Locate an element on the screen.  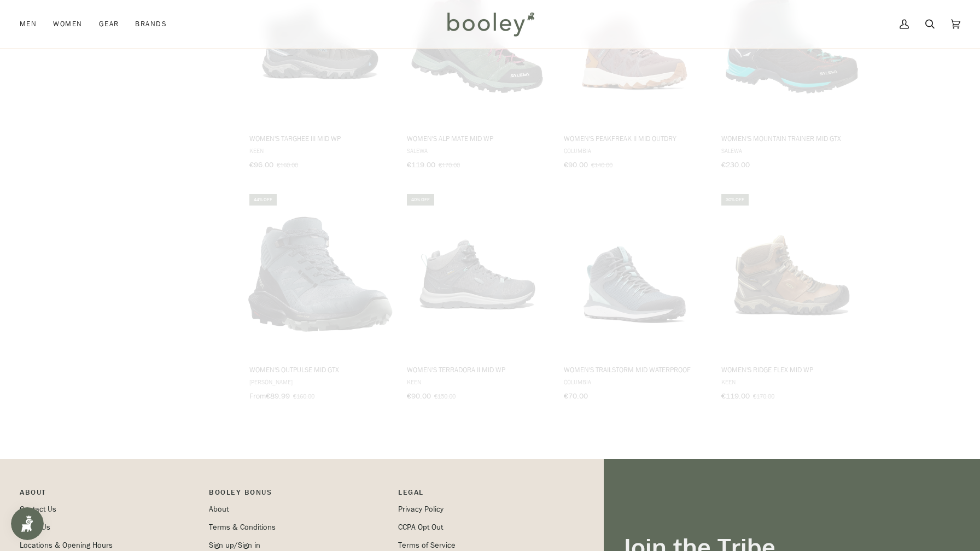
span: Gear is located at coordinates (109, 24).